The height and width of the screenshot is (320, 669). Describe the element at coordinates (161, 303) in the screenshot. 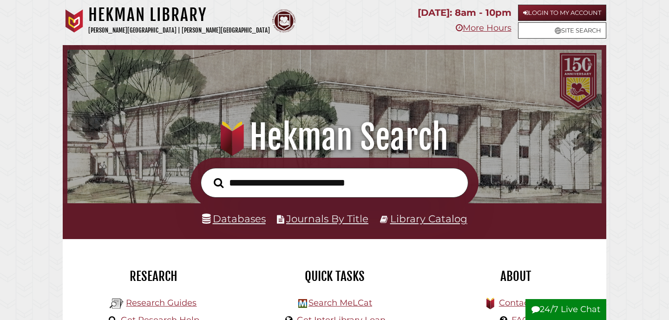

I see `a: Research Guides` at that location.